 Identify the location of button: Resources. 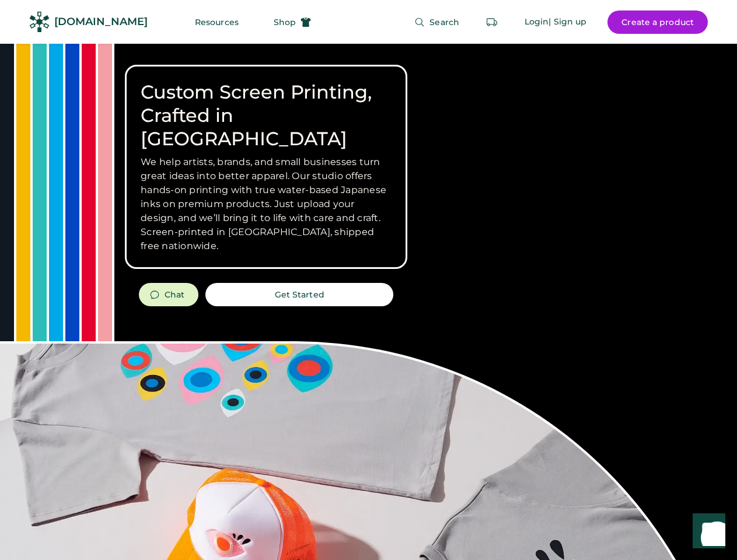
(217, 22).